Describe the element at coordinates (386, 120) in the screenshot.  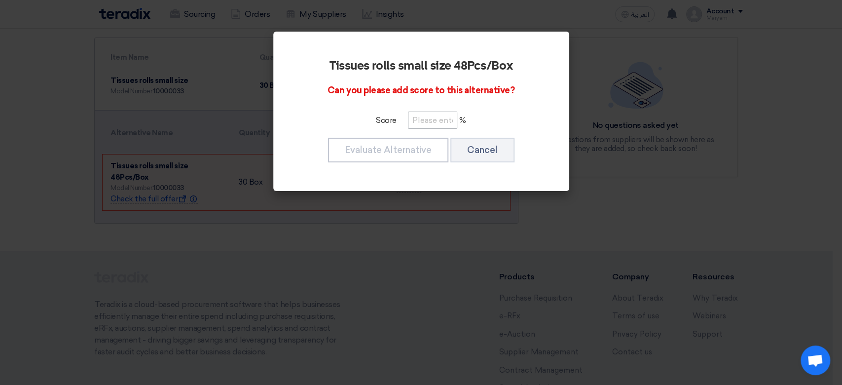
I see `label: Score` at that location.